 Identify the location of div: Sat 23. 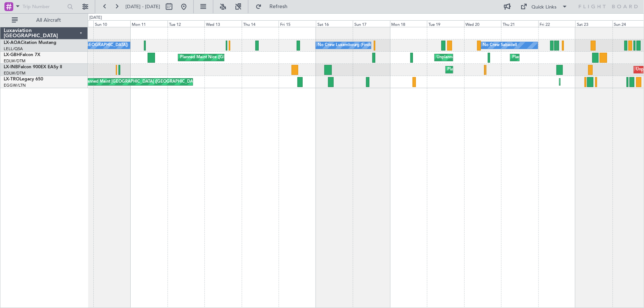
(594, 23).